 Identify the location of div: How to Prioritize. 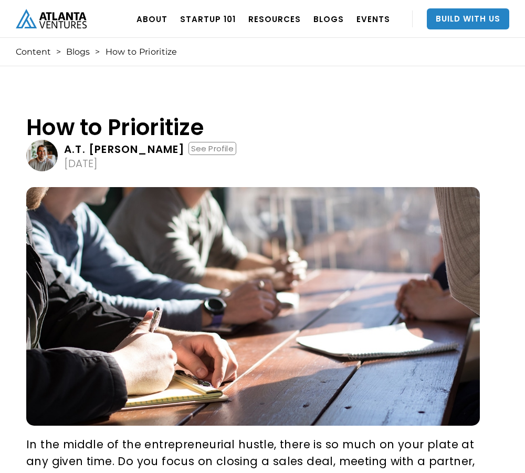
(141, 52).